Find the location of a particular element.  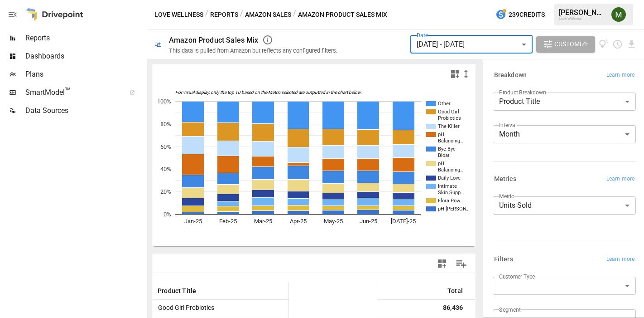

span: Data Sources is located at coordinates (85, 111).